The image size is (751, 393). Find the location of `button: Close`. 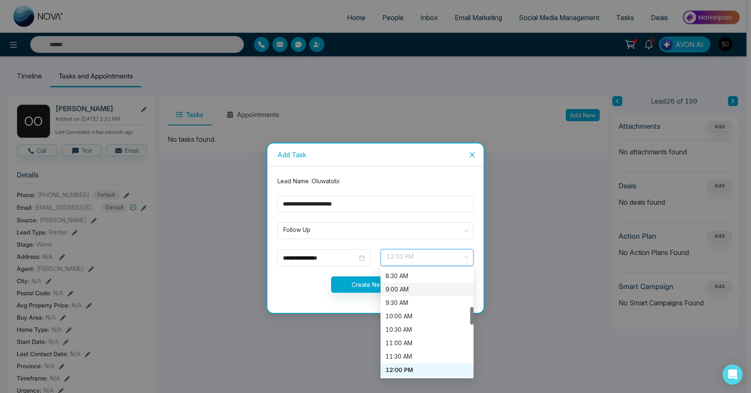

button: Close is located at coordinates (472, 155).